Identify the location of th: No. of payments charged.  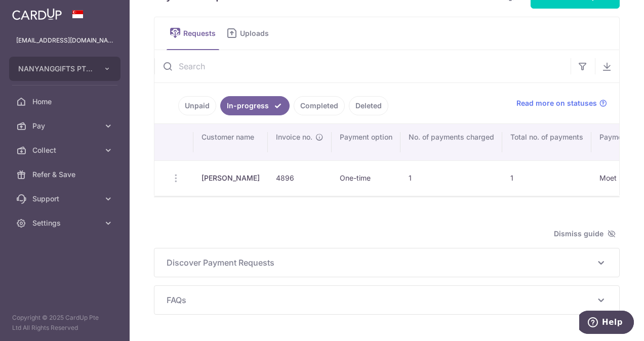
(451, 142).